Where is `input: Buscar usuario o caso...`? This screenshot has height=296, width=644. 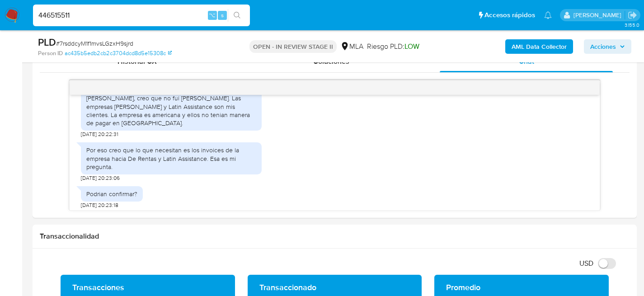
input: Buscar usuario o caso... is located at coordinates (142, 16).